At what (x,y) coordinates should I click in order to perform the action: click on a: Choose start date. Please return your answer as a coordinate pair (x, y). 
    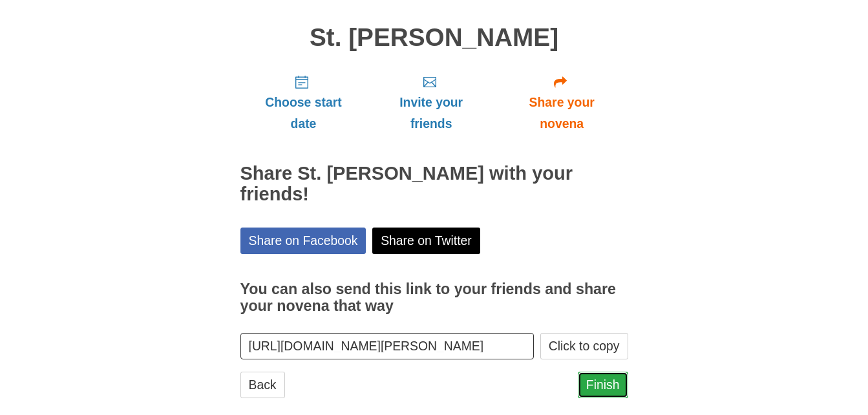
    Looking at the image, I should click on (304, 102).